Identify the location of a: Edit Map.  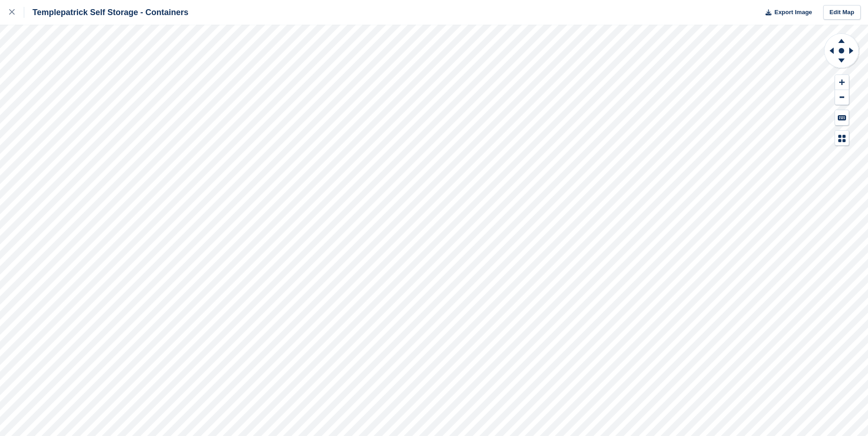
(842, 12).